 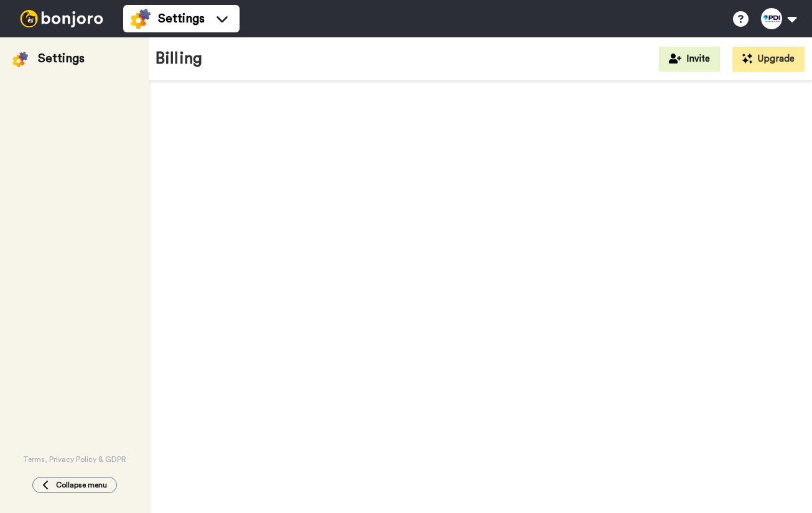 I want to click on span: Collapse menu, so click(x=81, y=485).